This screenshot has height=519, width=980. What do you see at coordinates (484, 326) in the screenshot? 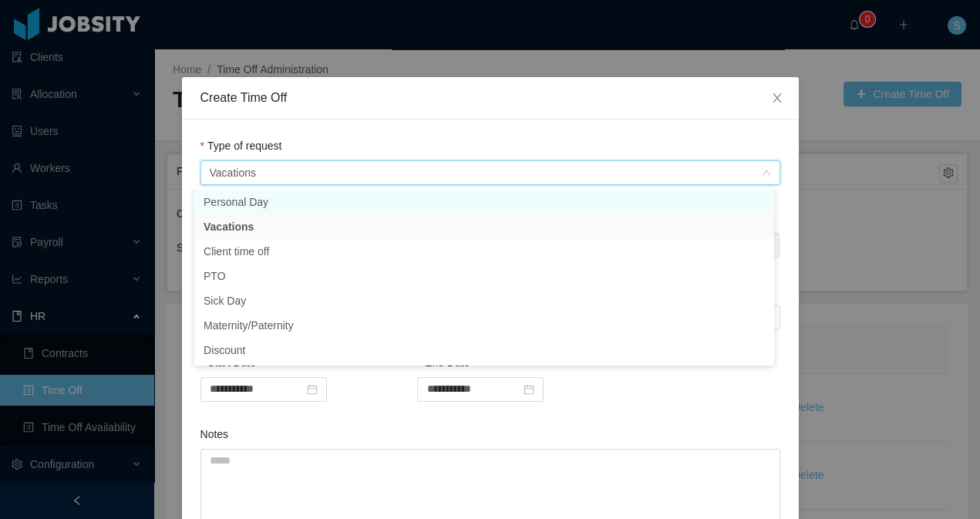
I see `li: Maternity/Paternity` at bounding box center [484, 326].